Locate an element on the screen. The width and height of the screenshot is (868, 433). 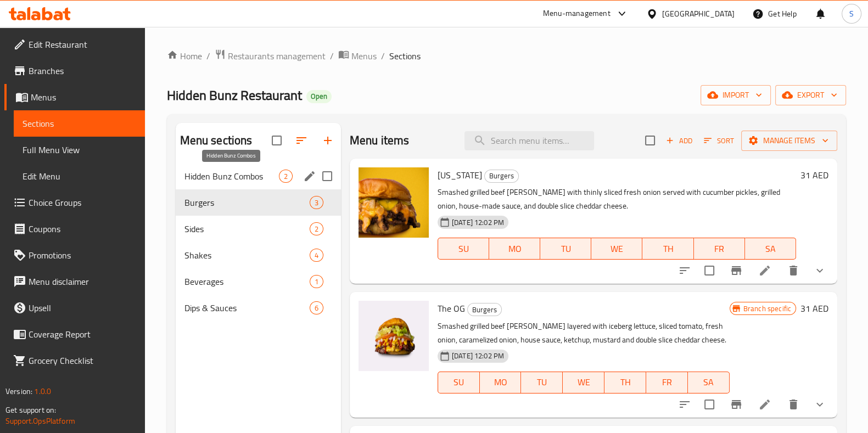
span: Add item is located at coordinates (680, 141).